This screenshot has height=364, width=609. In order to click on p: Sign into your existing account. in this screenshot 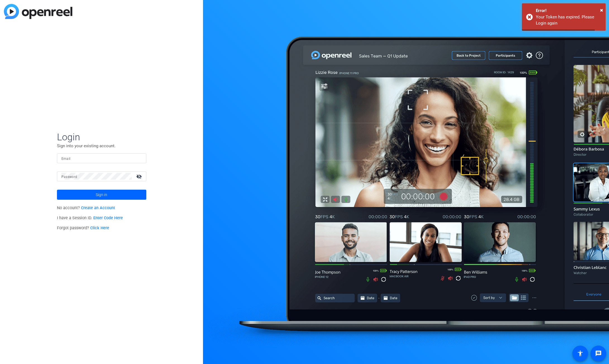, I will do `click(102, 146)`.